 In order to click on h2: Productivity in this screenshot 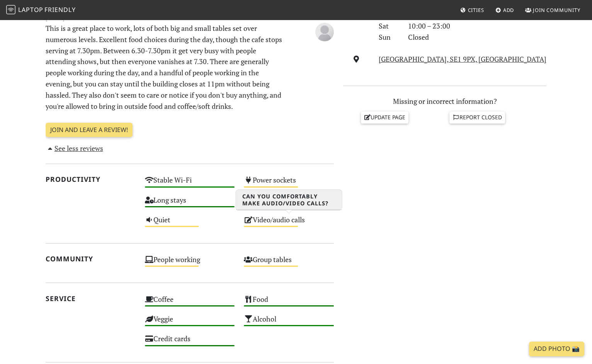, I will do `click(90, 179)`.